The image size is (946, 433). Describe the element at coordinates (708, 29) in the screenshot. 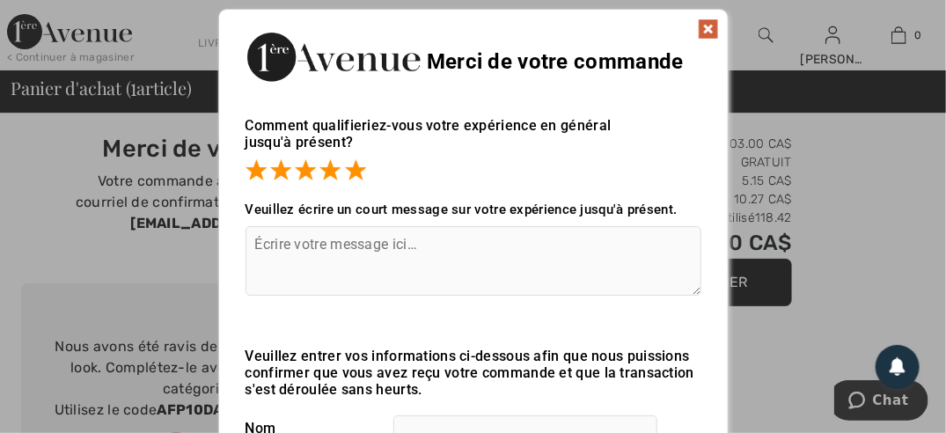

I see `img: x` at that location.